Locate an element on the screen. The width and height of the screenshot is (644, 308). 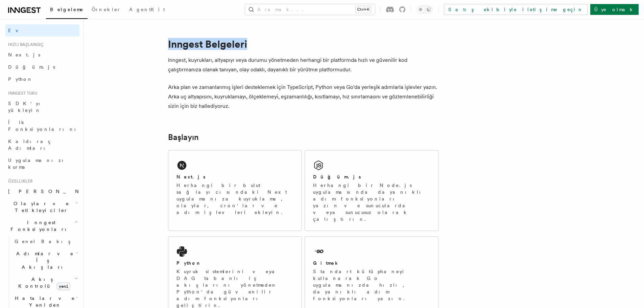
a: Python is located at coordinates (43, 79).